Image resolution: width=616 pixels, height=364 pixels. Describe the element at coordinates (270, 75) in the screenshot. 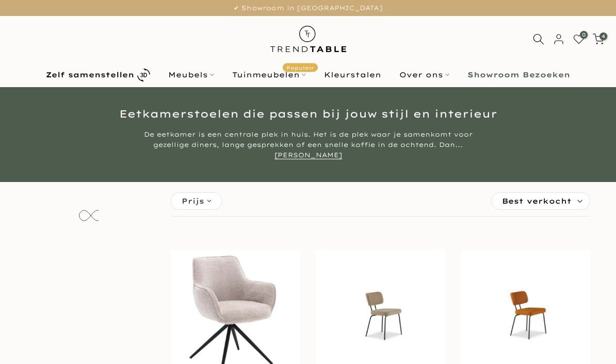

I see `a: TuinmeubelenPopulair` at that location.